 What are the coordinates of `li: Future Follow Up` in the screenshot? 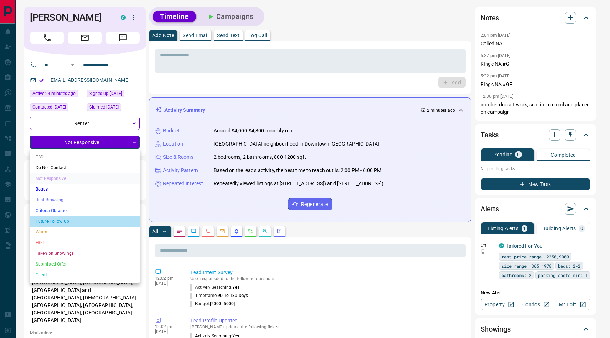 It's located at (85, 221).